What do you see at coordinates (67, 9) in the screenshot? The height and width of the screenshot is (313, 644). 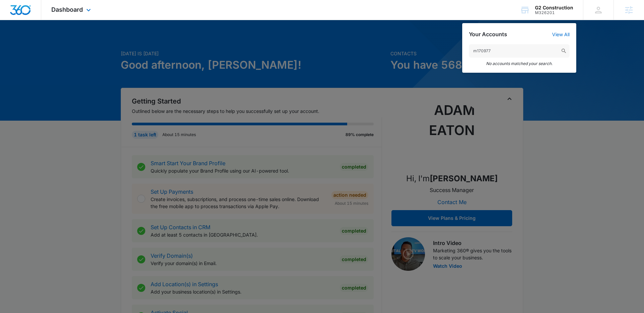 I see `span: Dashboard` at bounding box center [67, 9].